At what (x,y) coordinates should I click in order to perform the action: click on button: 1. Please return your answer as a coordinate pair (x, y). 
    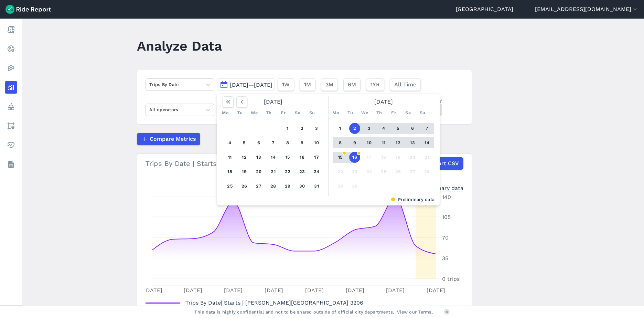
    Looking at the image, I should click on (287, 128).